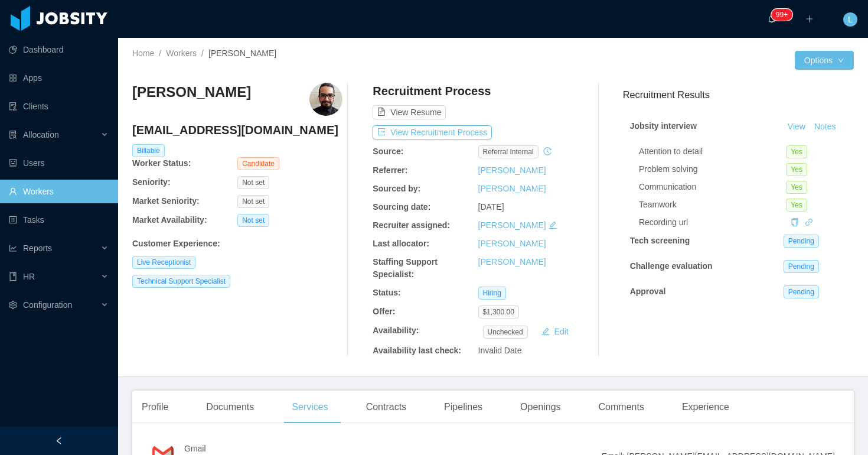  I want to click on i: icon: solution, so click(13, 135).